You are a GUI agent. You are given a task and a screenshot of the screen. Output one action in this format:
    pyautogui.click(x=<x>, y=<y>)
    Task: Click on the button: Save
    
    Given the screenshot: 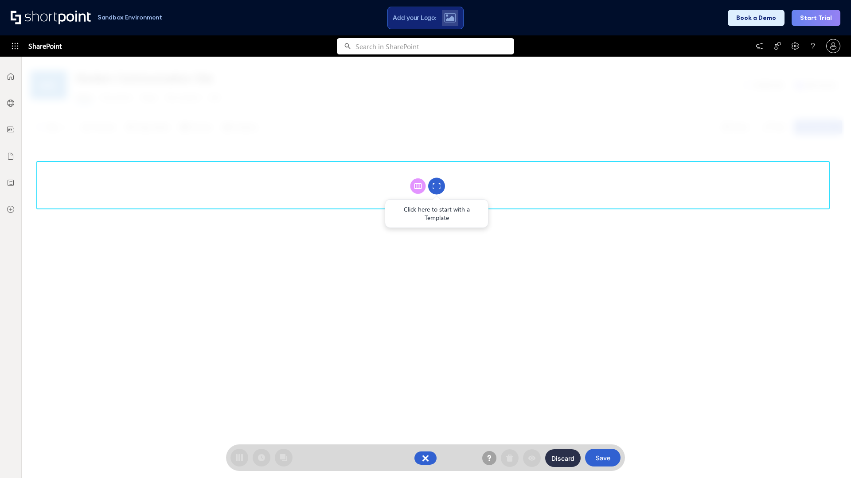 What is the action you would take?
    pyautogui.click(x=603, y=458)
    